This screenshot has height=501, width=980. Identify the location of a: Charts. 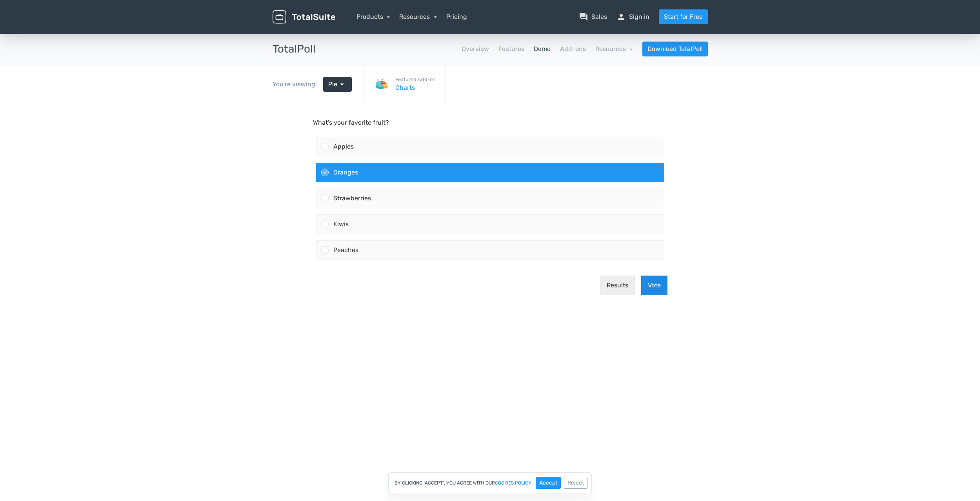
(415, 88).